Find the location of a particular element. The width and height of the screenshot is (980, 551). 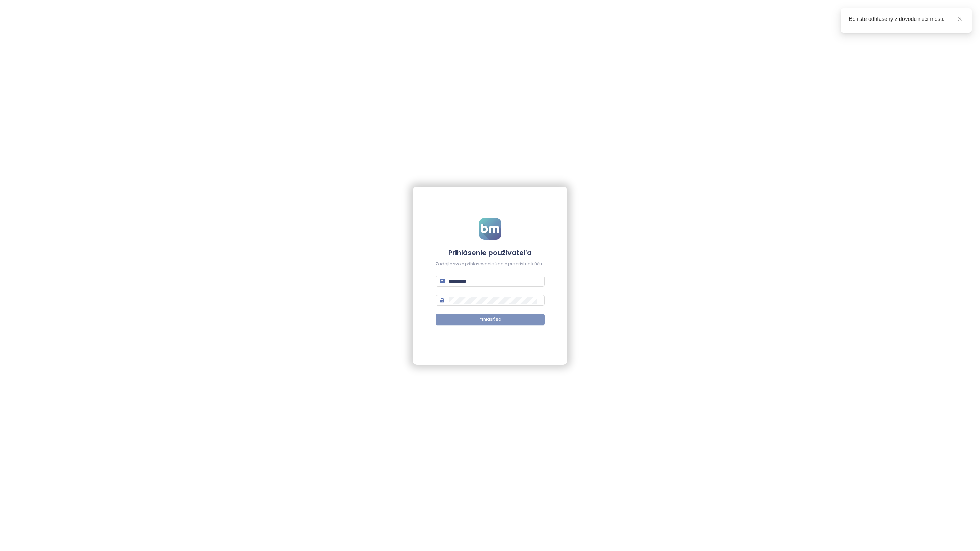

h4: Prihlásenie používateľa is located at coordinates (490, 253).